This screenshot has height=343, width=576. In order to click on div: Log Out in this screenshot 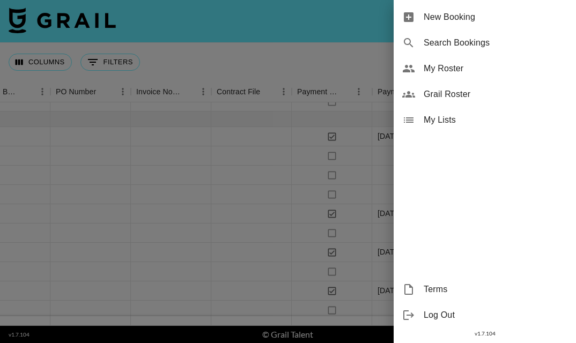, I will do `click(485, 315)`.